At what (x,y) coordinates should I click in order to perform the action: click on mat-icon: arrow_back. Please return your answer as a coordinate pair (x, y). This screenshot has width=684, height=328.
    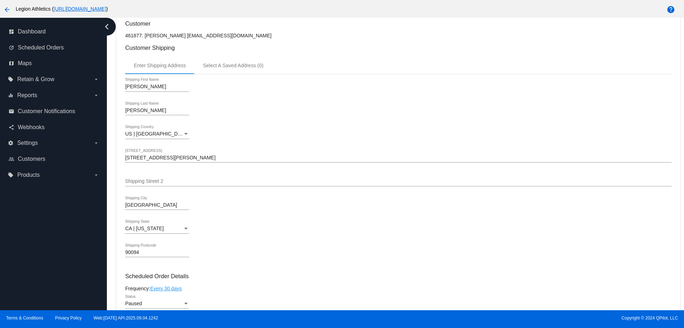
    Looking at the image, I should click on (7, 10).